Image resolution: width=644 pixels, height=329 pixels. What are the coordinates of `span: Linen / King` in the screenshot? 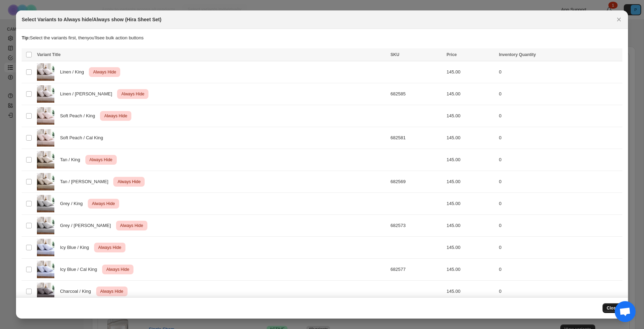 It's located at (74, 72).